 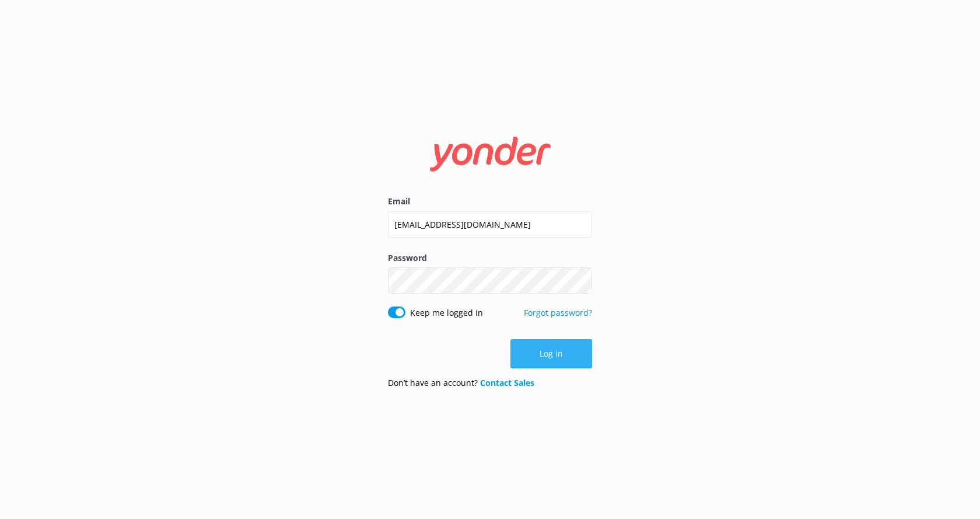 What do you see at coordinates (551, 353) in the screenshot?
I see `button: Log in` at bounding box center [551, 353].